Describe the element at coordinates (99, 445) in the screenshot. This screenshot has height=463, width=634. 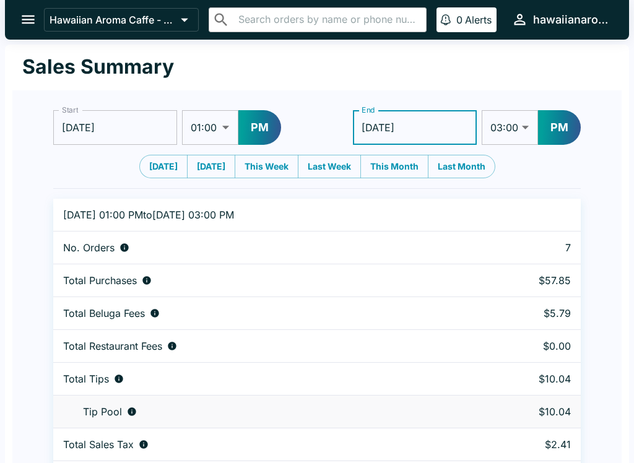
I see `p: Total Sales Tax` at that location.